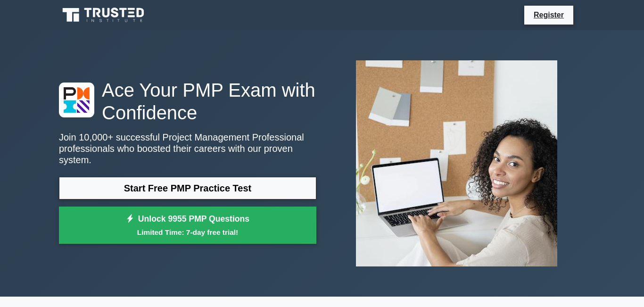  What do you see at coordinates (549, 14) in the screenshot?
I see `a: Register` at bounding box center [549, 14].